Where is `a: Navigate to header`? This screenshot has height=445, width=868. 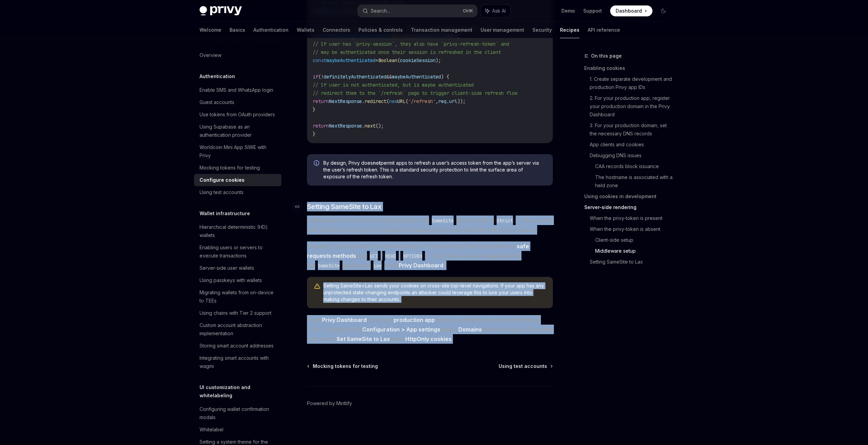
a: Navigate to header is located at coordinates (300, 207).